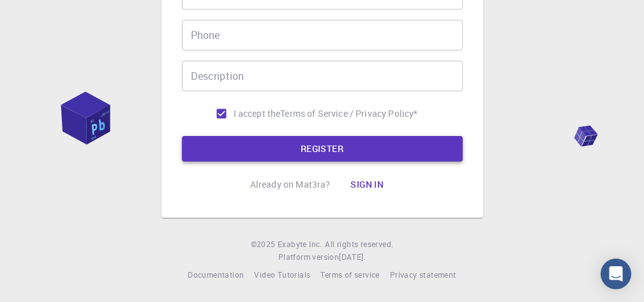 The width and height of the screenshot is (644, 302). Describe the element at coordinates (349, 275) in the screenshot. I see `span: Terms of service` at that location.